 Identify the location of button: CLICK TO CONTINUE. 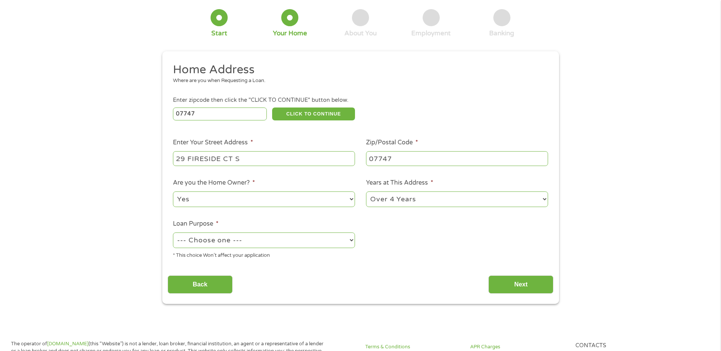
(313, 114).